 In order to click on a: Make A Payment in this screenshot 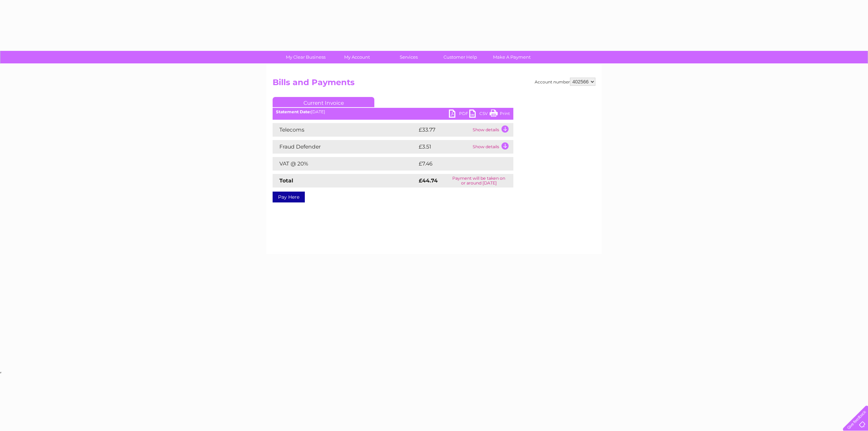, I will do `click(512, 57)`.